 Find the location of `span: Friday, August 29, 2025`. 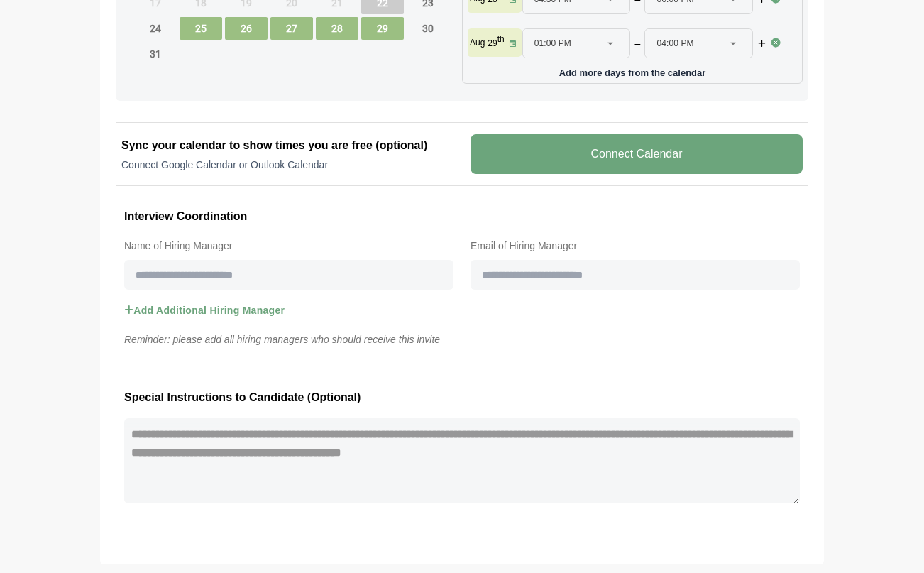

span: Friday, August 29, 2025 is located at coordinates (383, 28).